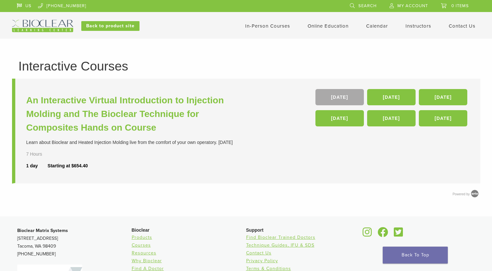  I want to click on a: Instructors, so click(419, 26).